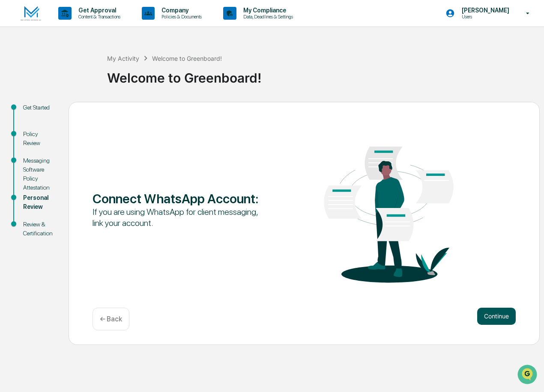 This screenshot has height=392, width=544. I want to click on div: We're available if you need us!, so click(69, 77).